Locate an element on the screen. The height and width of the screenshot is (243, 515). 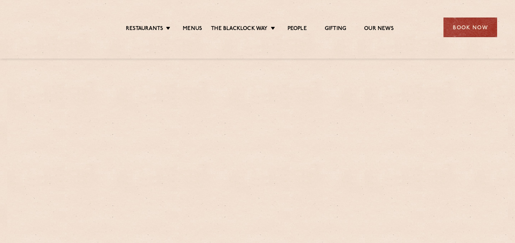
div: Book Now is located at coordinates (471, 27).